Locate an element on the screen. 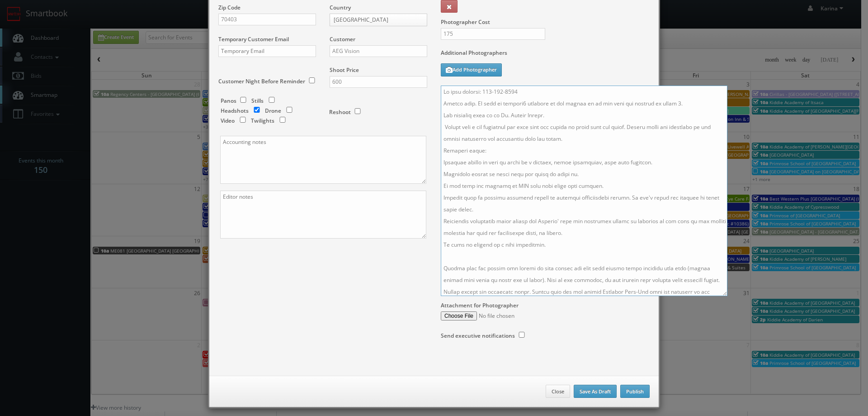 Image resolution: width=868 pixels, height=416 pixels. label: Stills is located at coordinates (257, 100).